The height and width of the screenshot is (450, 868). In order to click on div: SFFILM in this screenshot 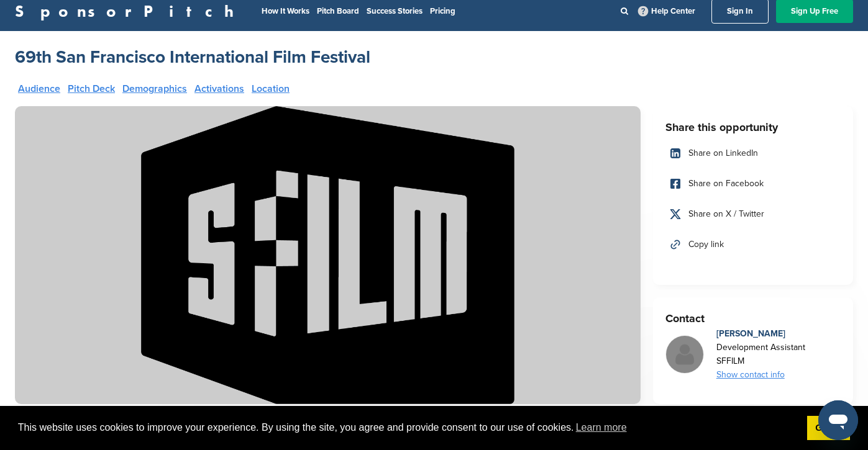, I will do `click(760, 361)`.